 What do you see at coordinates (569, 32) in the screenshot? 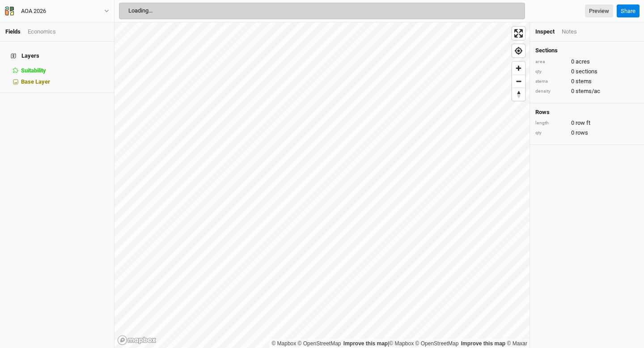
I see `div: Notes` at bounding box center [569, 32].